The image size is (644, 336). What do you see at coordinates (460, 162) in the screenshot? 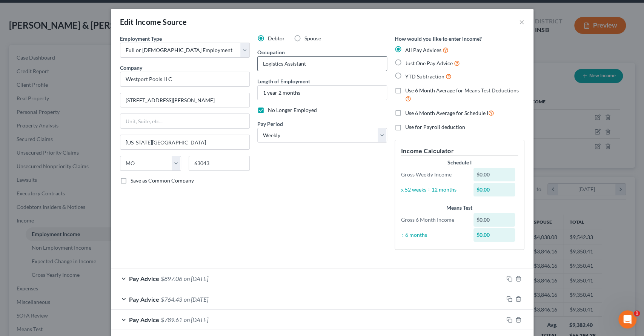
I see `div: Schedule I` at bounding box center [460, 162].